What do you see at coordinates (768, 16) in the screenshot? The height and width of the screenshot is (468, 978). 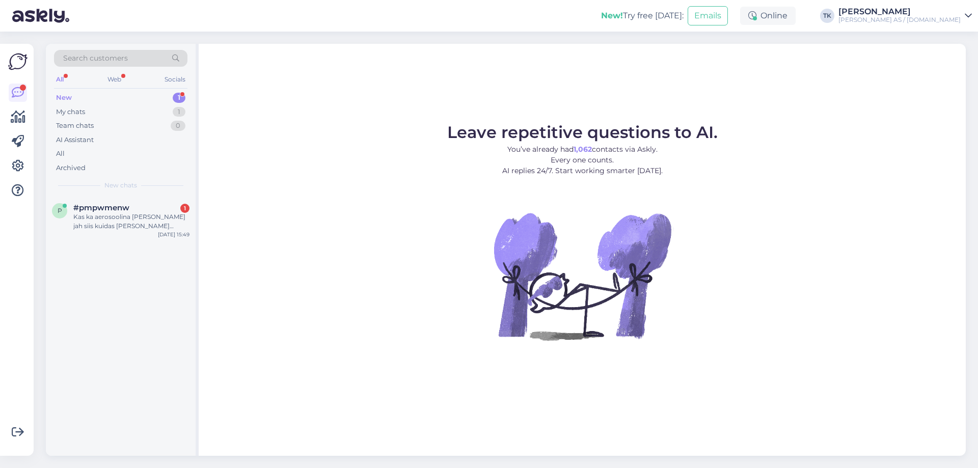 I see `div: Online` at bounding box center [768, 16].